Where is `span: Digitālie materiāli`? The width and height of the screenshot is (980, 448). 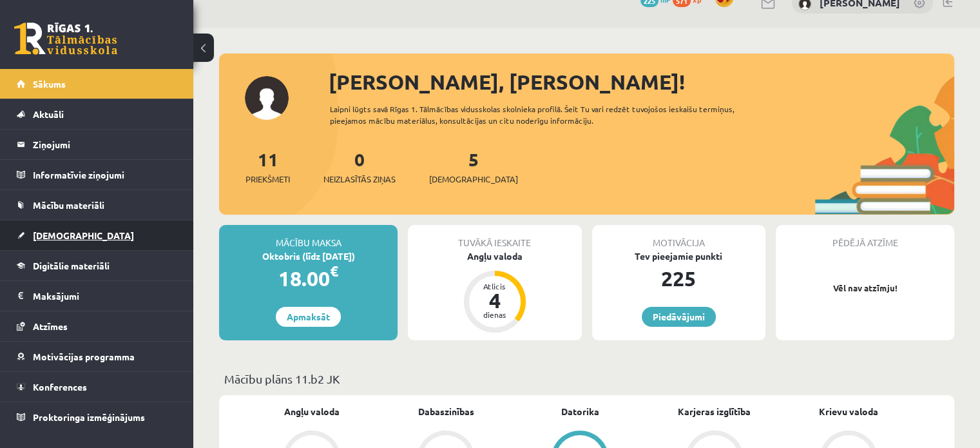
span: Digitālie materiāli is located at coordinates (71, 265).